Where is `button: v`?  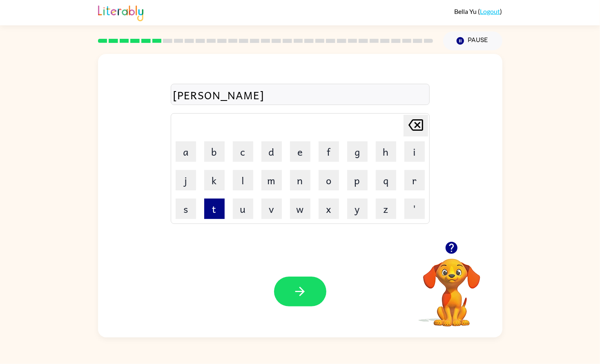 button: v is located at coordinates (272, 208).